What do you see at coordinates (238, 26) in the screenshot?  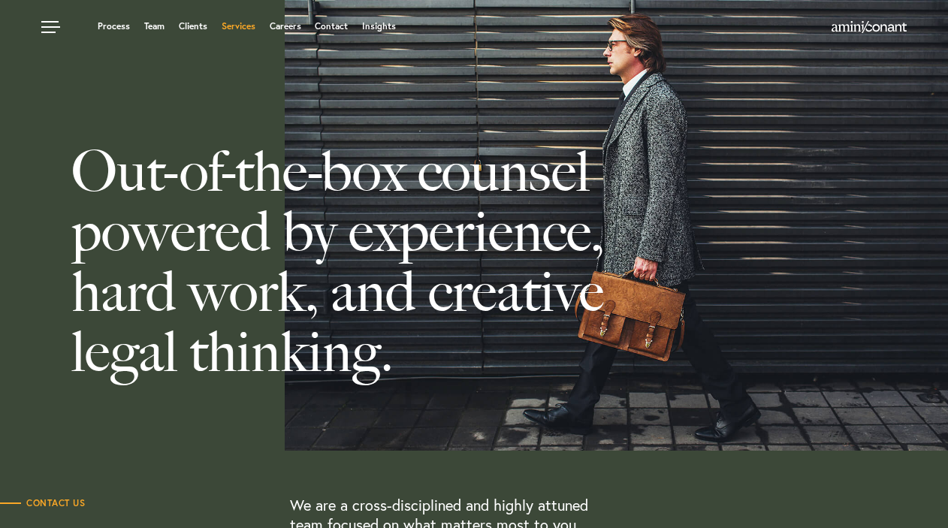 I see `a: Services` at bounding box center [238, 26].